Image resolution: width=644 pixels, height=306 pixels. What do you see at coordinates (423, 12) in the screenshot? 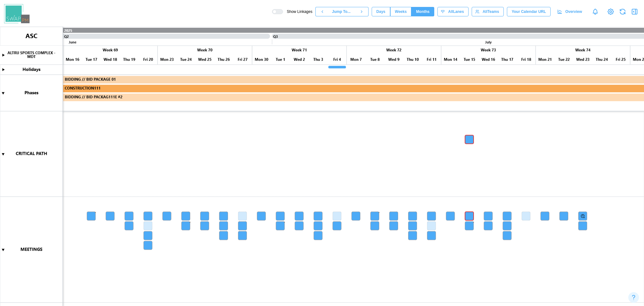
I see `button: Months` at bounding box center [423, 12].